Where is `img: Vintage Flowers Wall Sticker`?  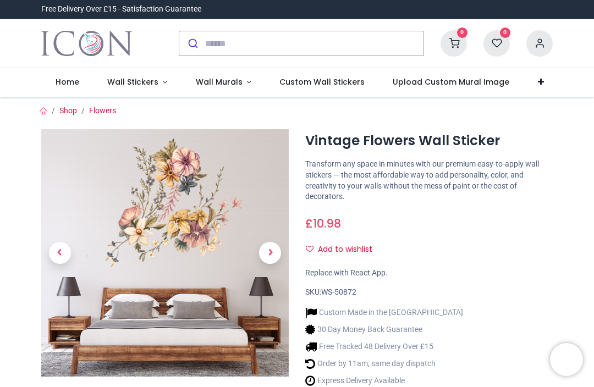 img: Vintage Flowers Wall Sticker is located at coordinates (165, 253).